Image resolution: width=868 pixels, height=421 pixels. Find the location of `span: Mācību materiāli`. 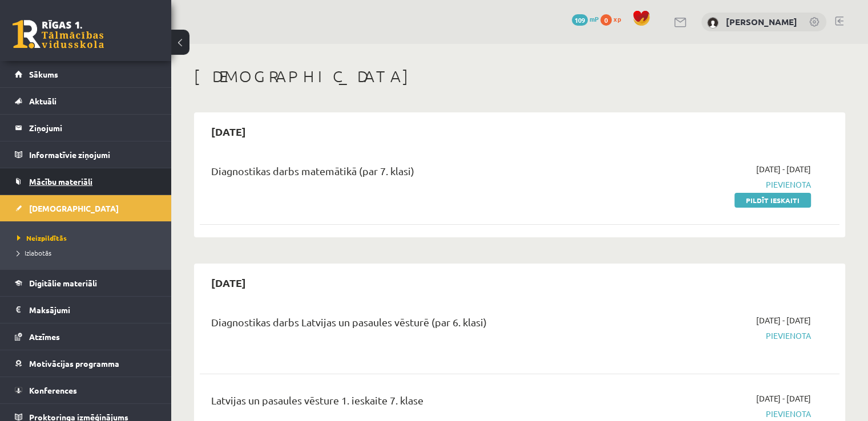

span: Mācību materiāli is located at coordinates (60, 182).